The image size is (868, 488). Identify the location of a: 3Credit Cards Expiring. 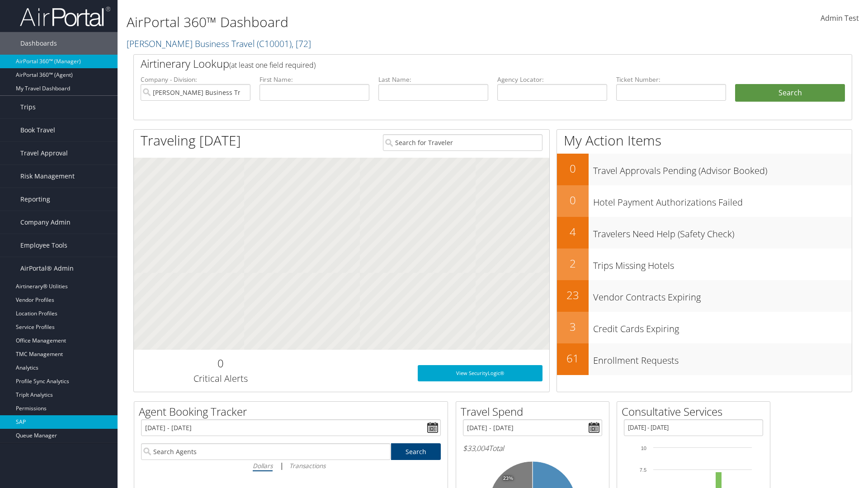
(704, 328).